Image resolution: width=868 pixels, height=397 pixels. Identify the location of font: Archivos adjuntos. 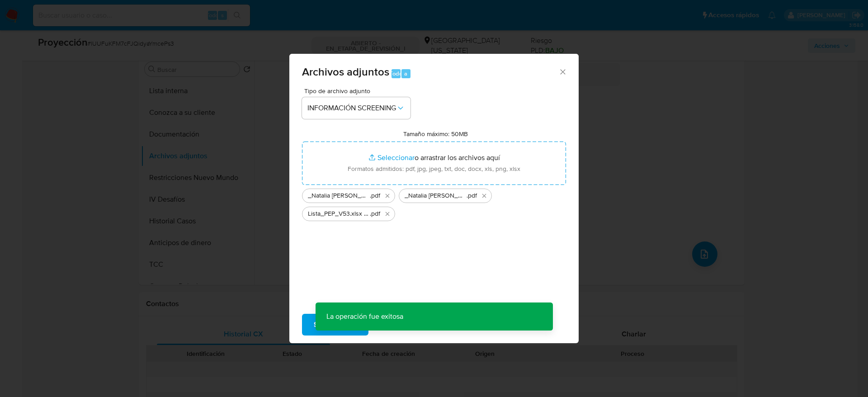
(346, 72).